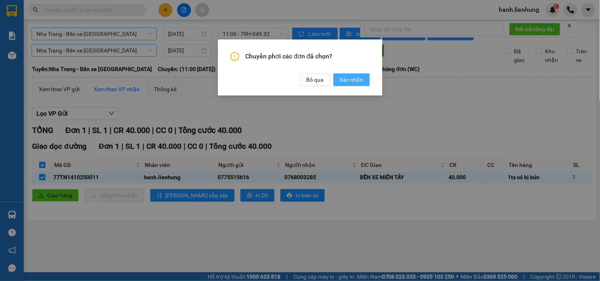 Image resolution: width=600 pixels, height=281 pixels. What do you see at coordinates (351, 80) in the screenshot?
I see `span: Xác nhận` at bounding box center [351, 80].